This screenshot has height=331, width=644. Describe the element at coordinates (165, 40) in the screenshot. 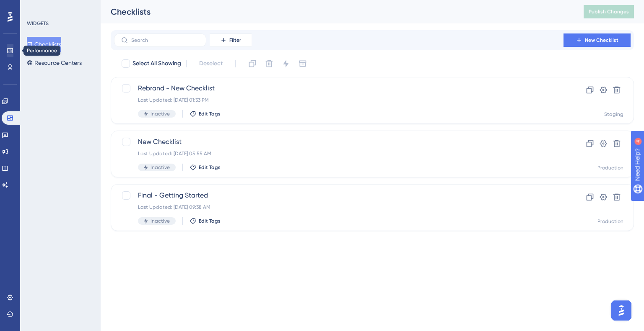

I see `input: Search` at that location.